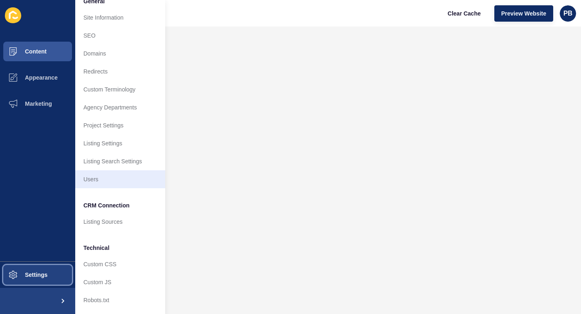  I want to click on a: Users, so click(120, 179).